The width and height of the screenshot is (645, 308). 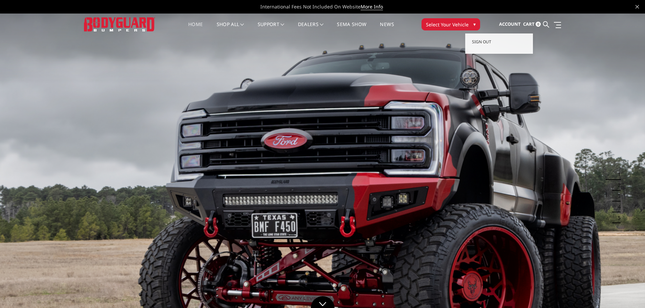 I want to click on a: News, so click(x=386, y=28).